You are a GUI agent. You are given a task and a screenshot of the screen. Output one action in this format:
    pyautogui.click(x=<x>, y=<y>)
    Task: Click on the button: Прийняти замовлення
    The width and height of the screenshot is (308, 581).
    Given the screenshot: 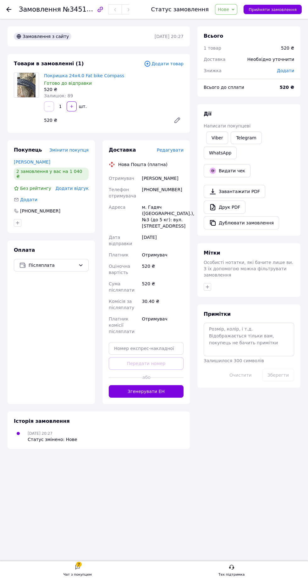 What is the action you would take?
    pyautogui.click(x=272, y=9)
    